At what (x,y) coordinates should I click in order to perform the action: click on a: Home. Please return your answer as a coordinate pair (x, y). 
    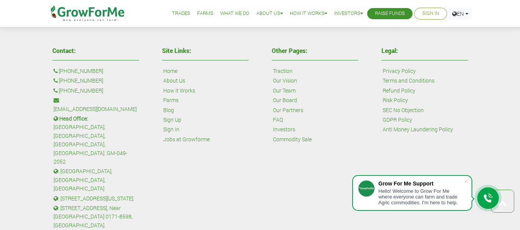
    Looking at the image, I should click on (170, 71).